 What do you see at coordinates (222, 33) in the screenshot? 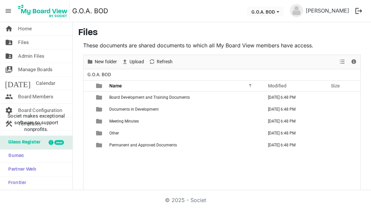
I see `h3: Files` at bounding box center [222, 33].